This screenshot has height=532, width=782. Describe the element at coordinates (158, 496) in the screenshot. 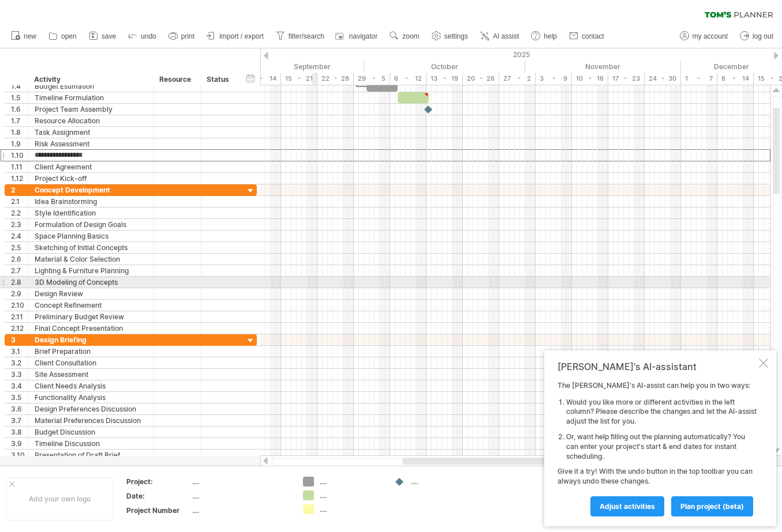

I see `div: Date:` at that location.